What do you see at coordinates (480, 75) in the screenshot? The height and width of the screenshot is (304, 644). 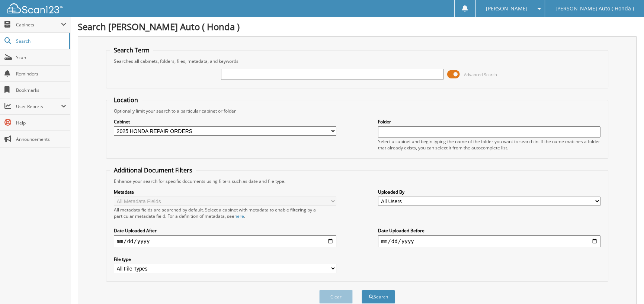 I see `span: Advanced Search` at bounding box center [480, 75].